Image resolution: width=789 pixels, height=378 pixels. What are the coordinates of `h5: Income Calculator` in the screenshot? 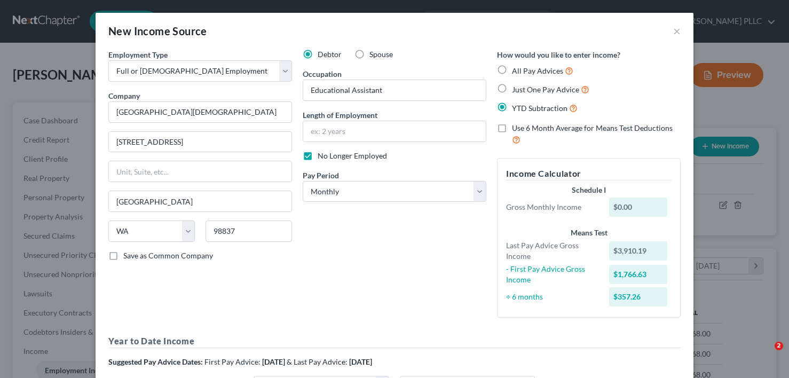 It's located at (589, 173).